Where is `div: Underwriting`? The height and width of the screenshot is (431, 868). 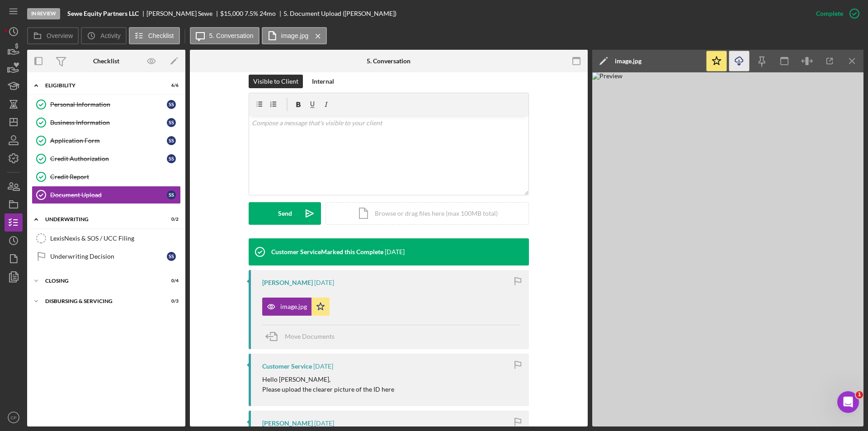 div: Underwriting is located at coordinates (100, 219).